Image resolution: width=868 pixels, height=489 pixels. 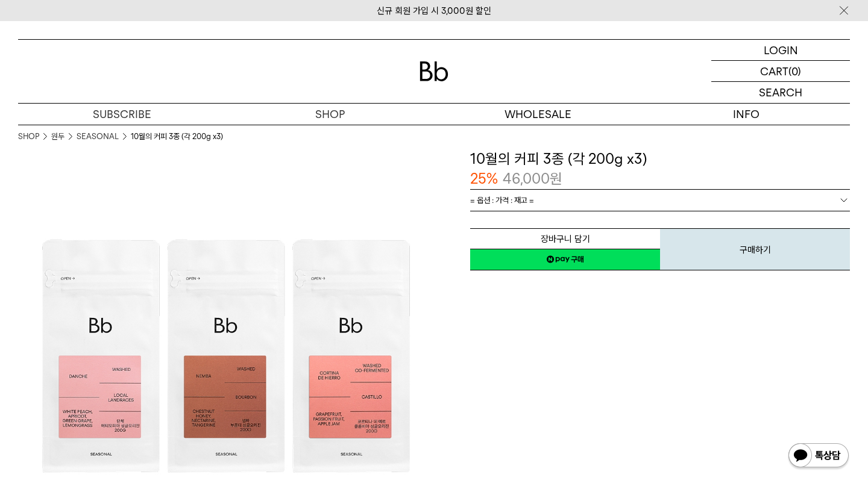 What do you see at coordinates (177, 137) in the screenshot?
I see `li: 10월의 커피 3종 (각 200g x3)` at bounding box center [177, 137].